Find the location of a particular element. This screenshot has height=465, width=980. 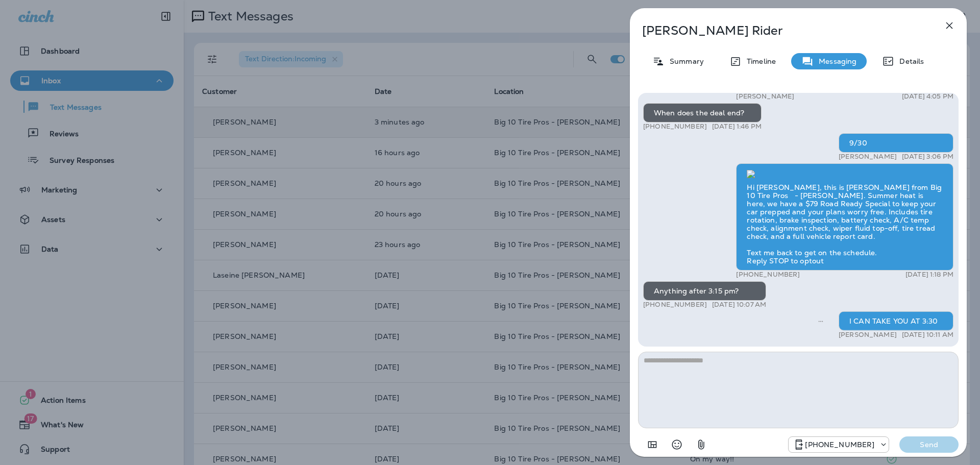

img: twilio-download is located at coordinates (750, 174).